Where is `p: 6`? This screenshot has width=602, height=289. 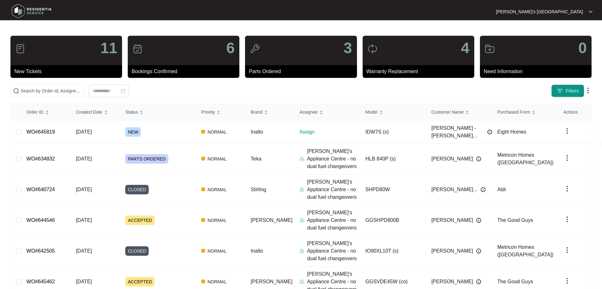
p: 6 is located at coordinates (230, 48).